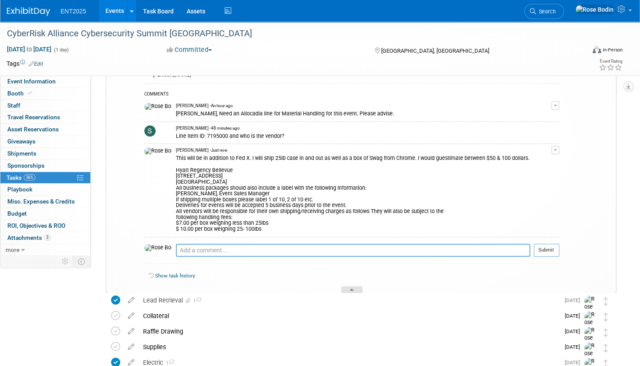  Describe the element at coordinates (20, 93) in the screenshot. I see `span: Booth` at that location.